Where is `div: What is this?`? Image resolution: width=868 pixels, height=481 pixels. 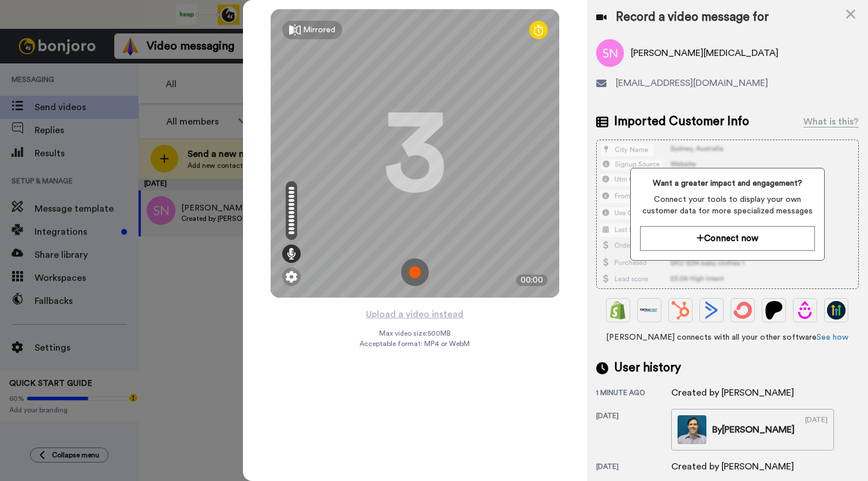
div: What is this? is located at coordinates (832, 122).